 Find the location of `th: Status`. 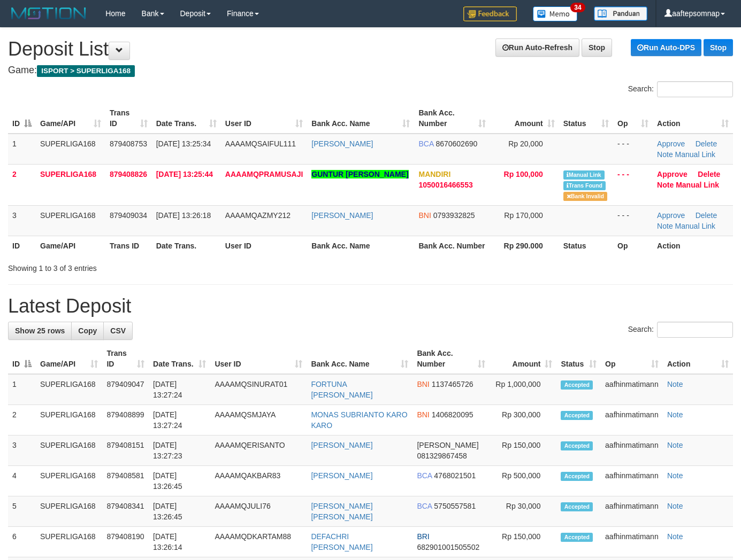

th: Status is located at coordinates (586, 245).